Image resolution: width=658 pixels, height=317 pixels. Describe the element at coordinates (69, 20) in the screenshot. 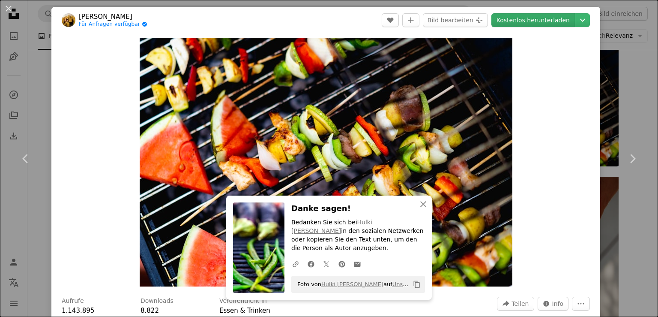

I see `a: Zum Profil von Dan Gold` at that location.